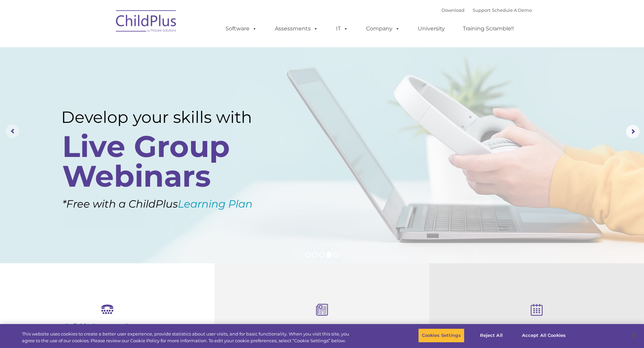  I want to click on a: Support, so click(481, 10).